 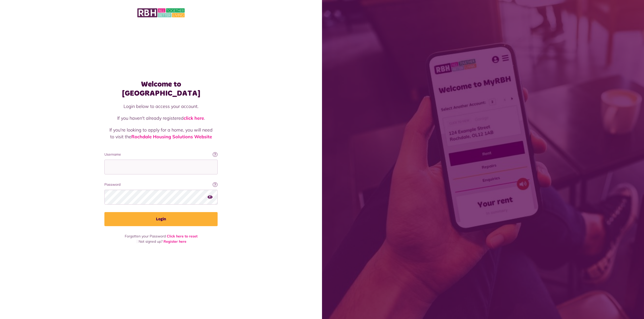 I want to click on a: Click here to reset, so click(x=182, y=236).